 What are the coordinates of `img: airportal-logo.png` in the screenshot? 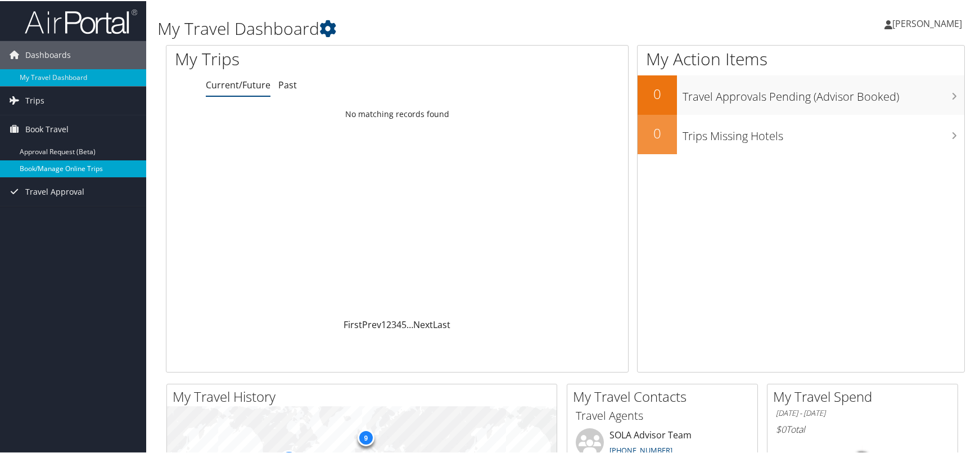 It's located at (81, 20).